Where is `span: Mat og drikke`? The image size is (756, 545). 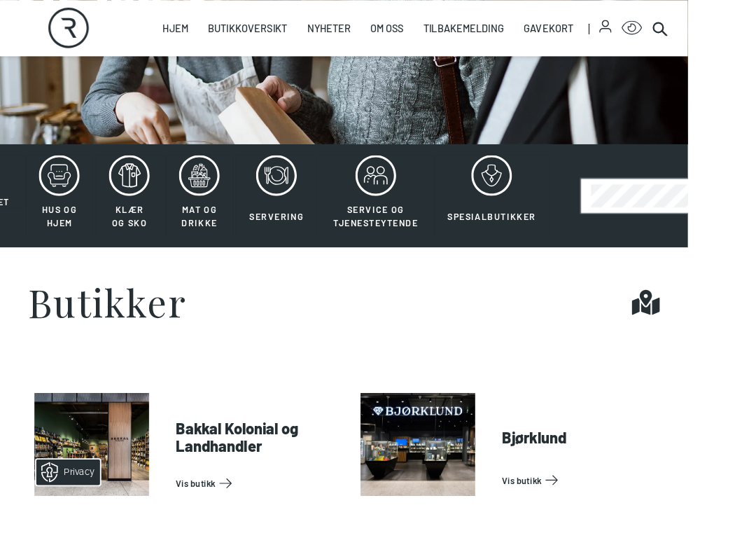
span: Mat og drikke is located at coordinates (219, 237).